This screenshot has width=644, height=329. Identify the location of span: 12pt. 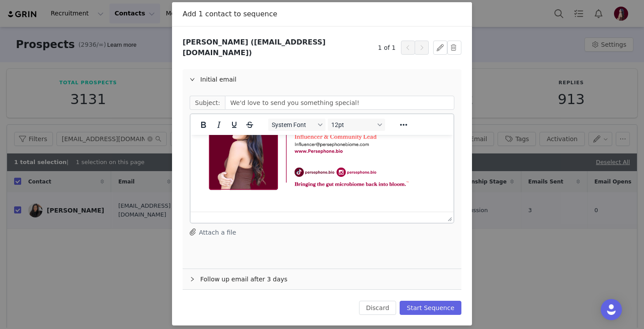
(353, 125).